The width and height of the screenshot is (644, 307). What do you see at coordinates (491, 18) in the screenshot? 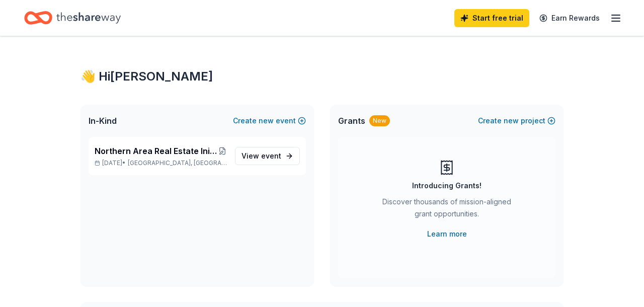
I see `a: Start free trial` at bounding box center [491, 18].